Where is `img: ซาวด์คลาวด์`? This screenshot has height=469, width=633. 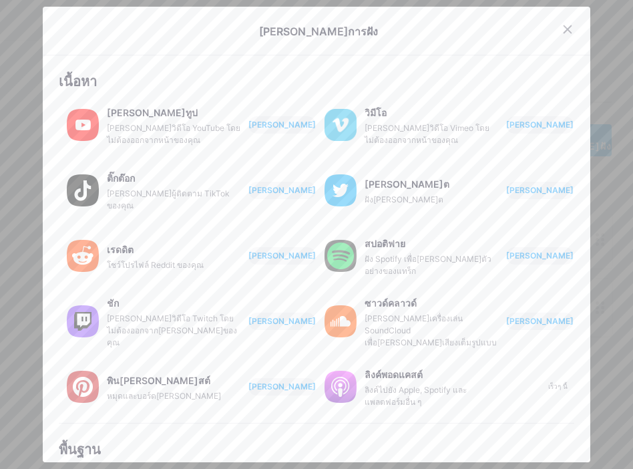
img: ซาวด์คลาวด์ is located at coordinates (341, 321).